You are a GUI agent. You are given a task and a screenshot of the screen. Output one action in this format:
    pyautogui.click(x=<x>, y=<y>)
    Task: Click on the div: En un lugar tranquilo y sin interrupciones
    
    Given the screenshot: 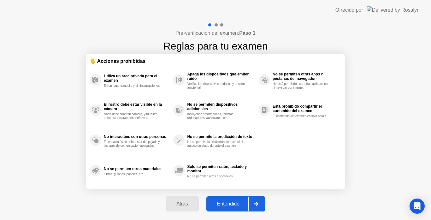 What is the action you would take?
    pyautogui.click(x=133, y=86)
    